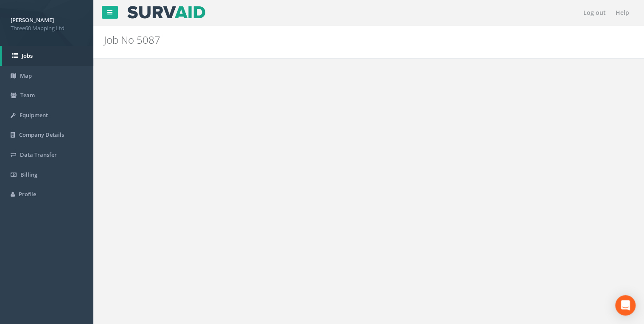  I want to click on a: Jobs, so click(48, 56).